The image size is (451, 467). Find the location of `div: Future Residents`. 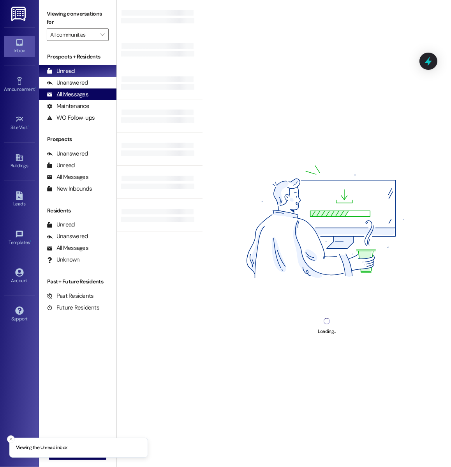

div: Future Residents is located at coordinates (73, 307).